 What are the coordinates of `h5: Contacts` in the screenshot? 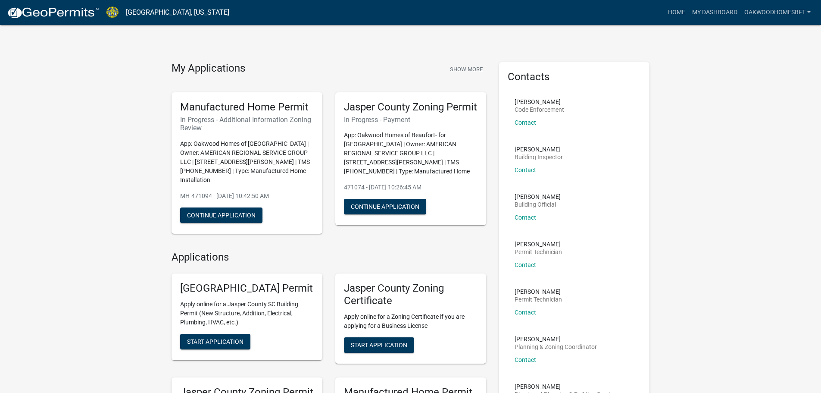 It's located at (574, 77).